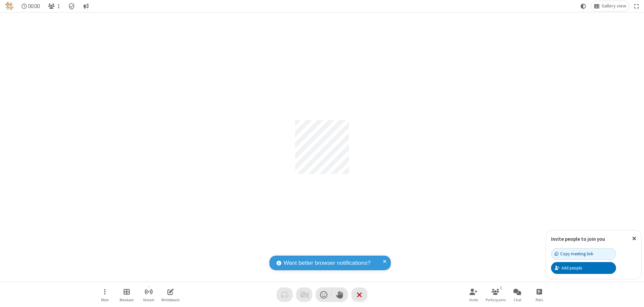 This screenshot has width=644, height=307. What do you see at coordinates (517, 294) in the screenshot?
I see `button: Open chat` at bounding box center [517, 294].